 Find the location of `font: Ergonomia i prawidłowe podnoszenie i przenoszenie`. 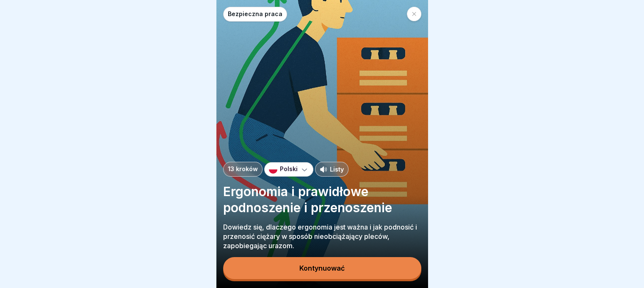

font: Ergonomia i prawidłowe podnoszenie i przenoszenie is located at coordinates (307, 200).